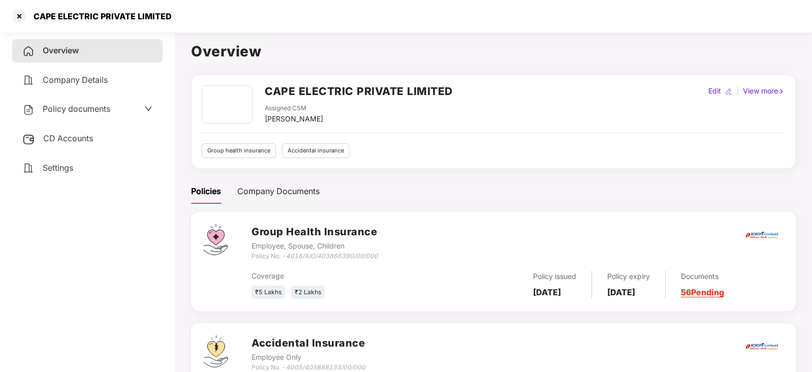 Image resolution: width=812 pixels, height=372 pixels. Describe the element at coordinates (100, 16) in the screenshot. I see `div: CAPE ELECTRIC PRIVATE LIMITED` at that location.